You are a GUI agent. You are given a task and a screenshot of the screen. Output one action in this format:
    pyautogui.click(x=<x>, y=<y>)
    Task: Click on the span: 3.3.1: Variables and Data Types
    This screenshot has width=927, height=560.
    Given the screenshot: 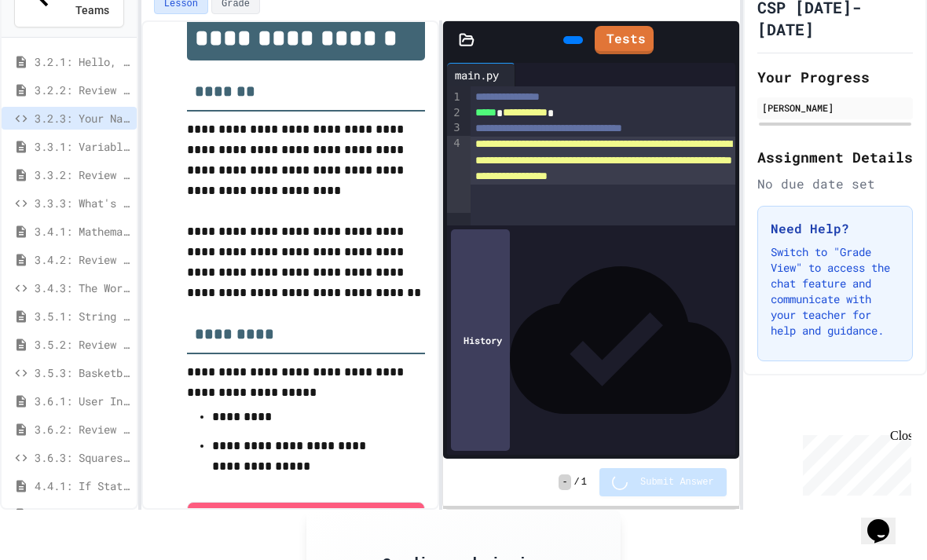 What is the action you would take?
    pyautogui.click(x=83, y=146)
    